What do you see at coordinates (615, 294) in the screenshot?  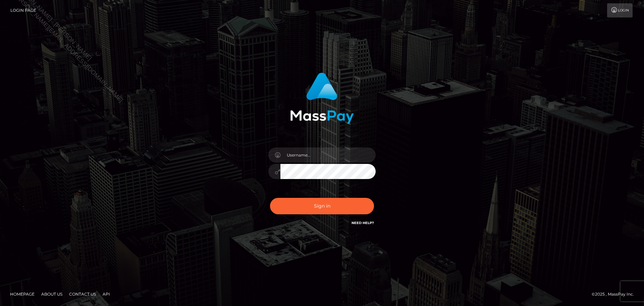 I see `div: © 2025 , MassPay Inc.` at bounding box center [615, 294].